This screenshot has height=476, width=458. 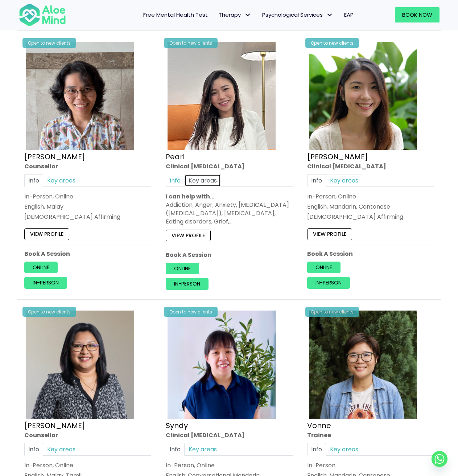 I want to click on a: Psychological ServicesPsychological Services: submenu, so click(x=298, y=15).